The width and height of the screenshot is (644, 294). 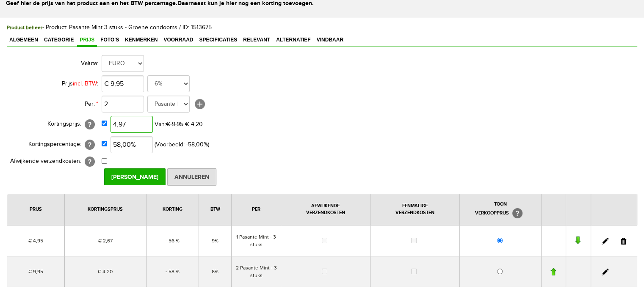 What do you see at coordinates (256, 271) in the screenshot?
I see `td: 2 Pasante Mint - 3 stuks` at bounding box center [256, 271].